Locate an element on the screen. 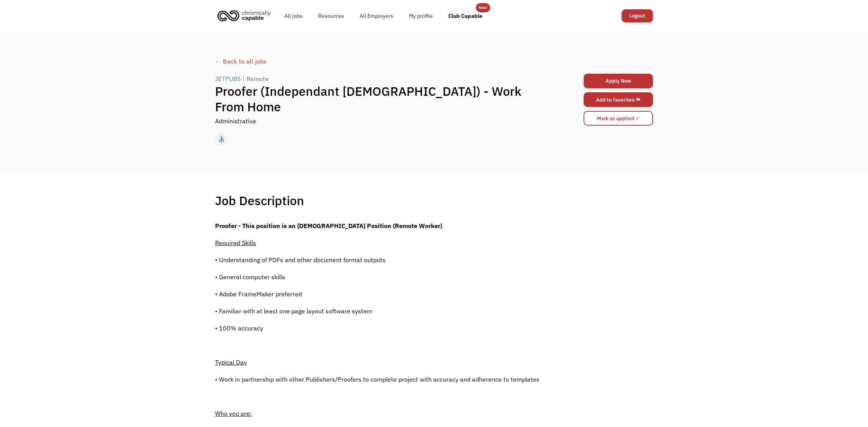 Image resolution: width=868 pixels, height=427 pixels. a: All jobs is located at coordinates (293, 16).